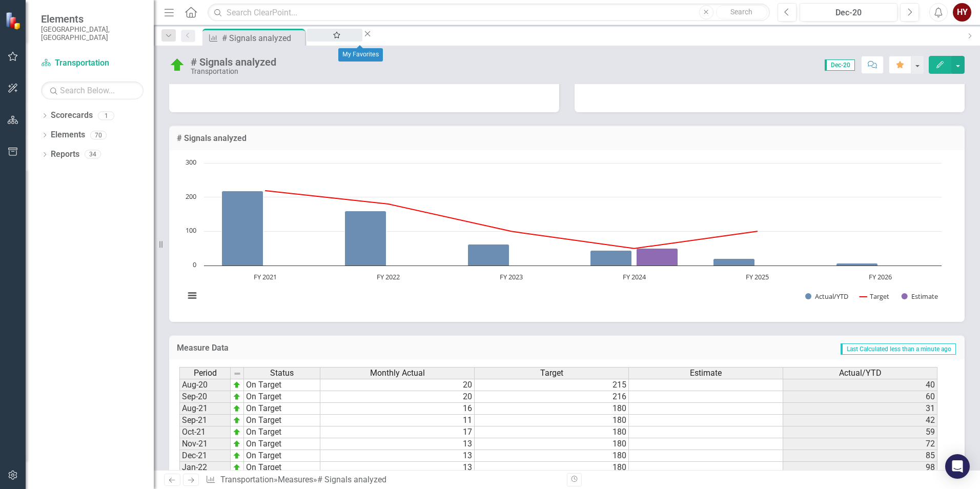 This screenshot has height=489, width=980. What do you see at coordinates (397, 373) in the screenshot?
I see `span: Monthly Actual` at bounding box center [397, 373].